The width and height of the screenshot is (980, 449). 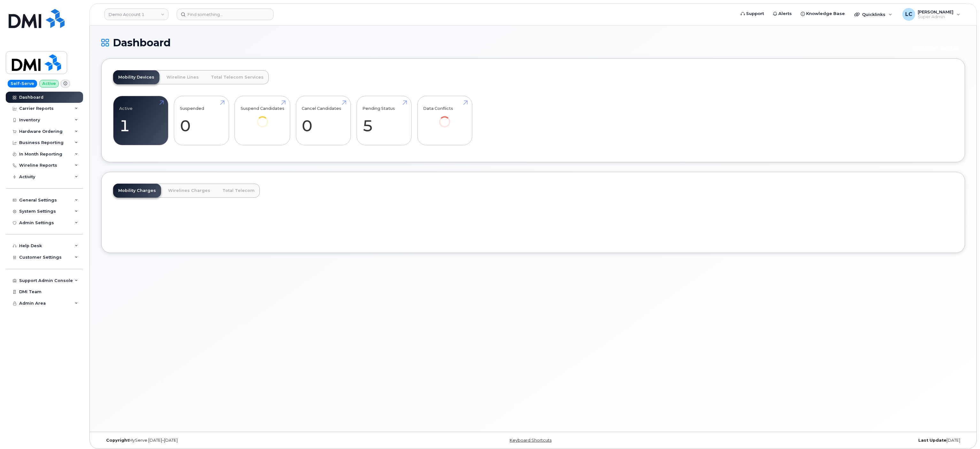 I want to click on button: Customer Card, so click(x=936, y=47).